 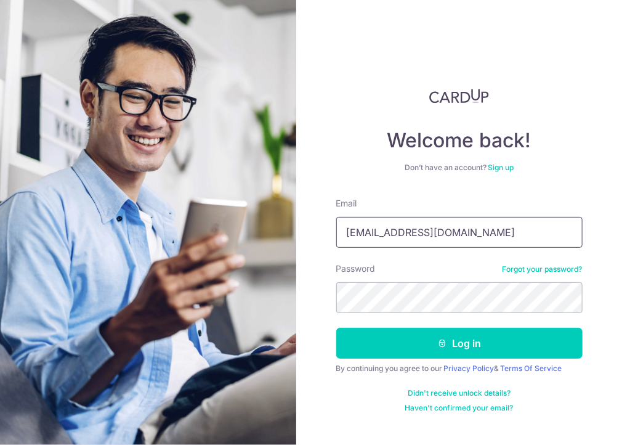 I want to click on label: Password, so click(x=356, y=268).